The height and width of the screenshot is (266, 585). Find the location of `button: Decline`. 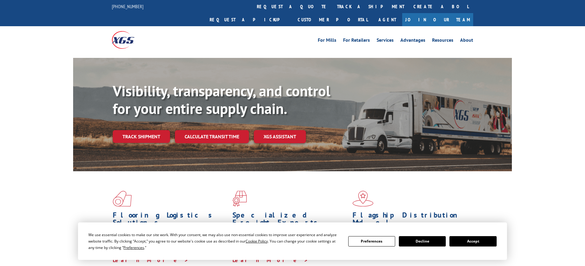

button: Decline is located at coordinates (423, 241).